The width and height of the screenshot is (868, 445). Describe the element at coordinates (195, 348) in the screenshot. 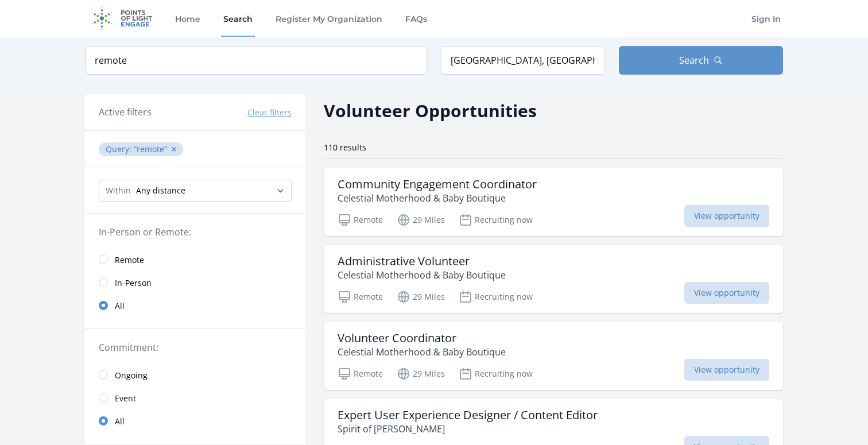

I see `legend: Commitment:` at that location.